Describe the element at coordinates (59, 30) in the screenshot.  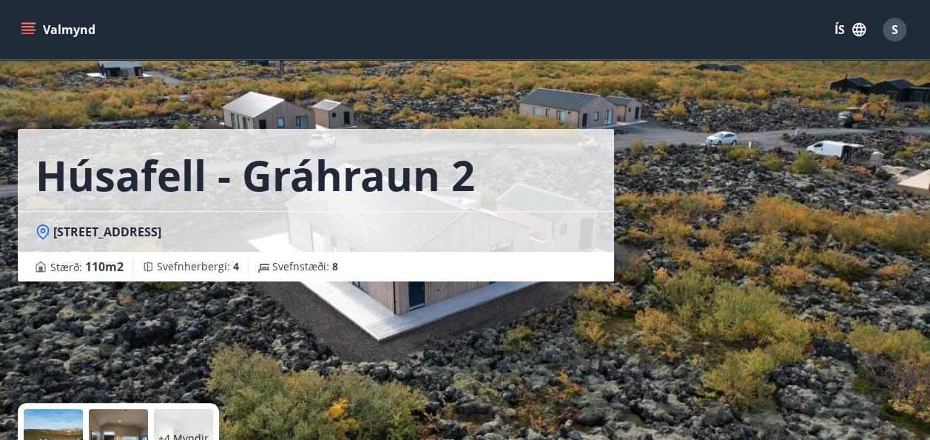
I see `button: menu` at that location.